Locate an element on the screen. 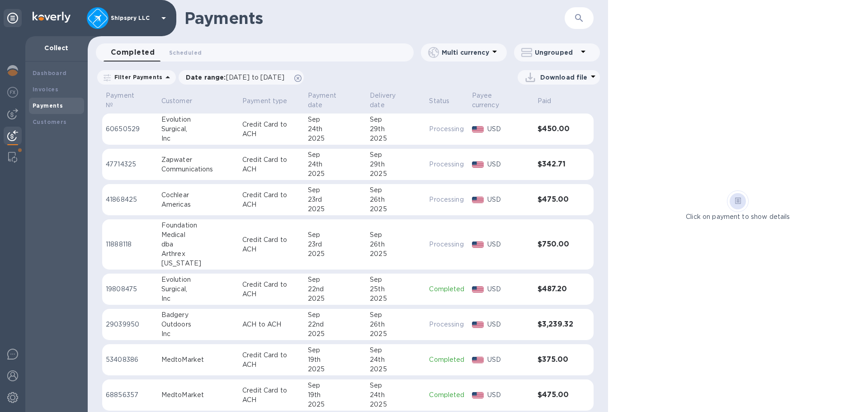  p: Payment type is located at coordinates (265, 101).